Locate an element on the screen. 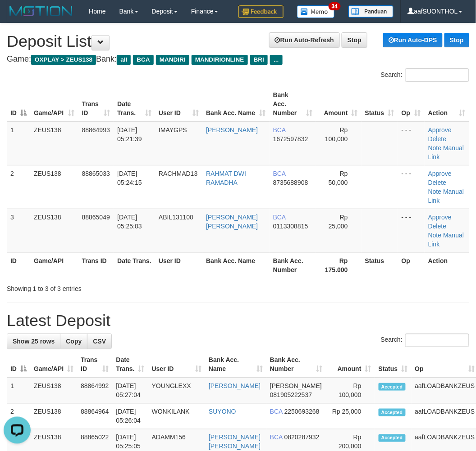 The width and height of the screenshot is (476, 451). span: Copy 8735688908 to clipboard is located at coordinates (291, 182).